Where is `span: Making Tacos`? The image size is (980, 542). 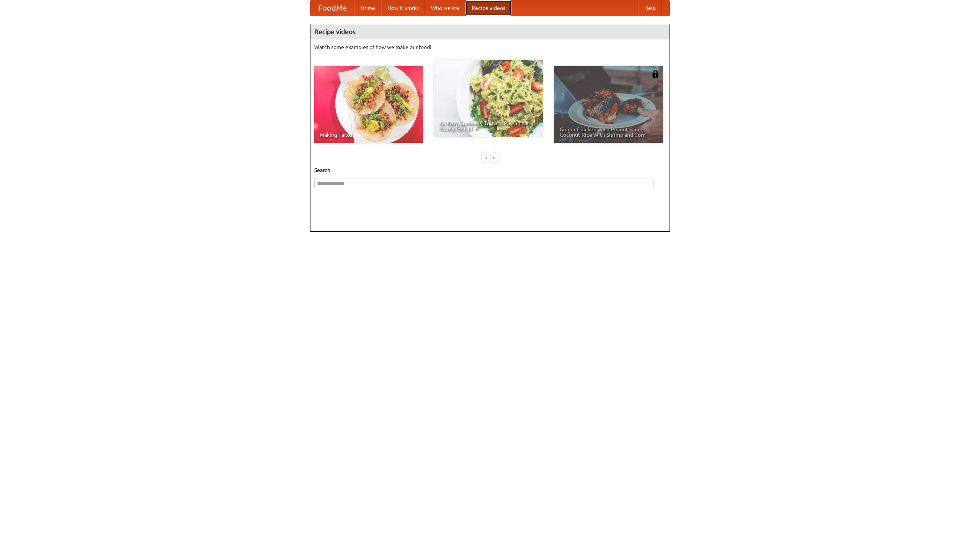 span: Making Tacos is located at coordinates (368, 135).